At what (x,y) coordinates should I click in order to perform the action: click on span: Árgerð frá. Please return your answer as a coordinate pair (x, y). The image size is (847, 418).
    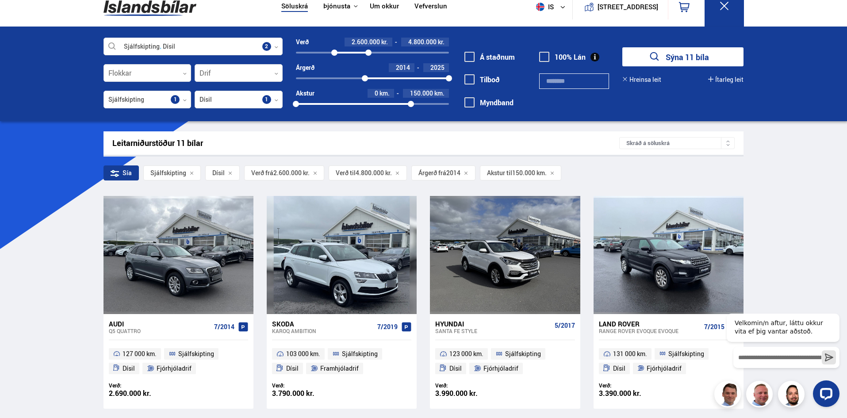
    Looking at the image, I should click on (432, 173).